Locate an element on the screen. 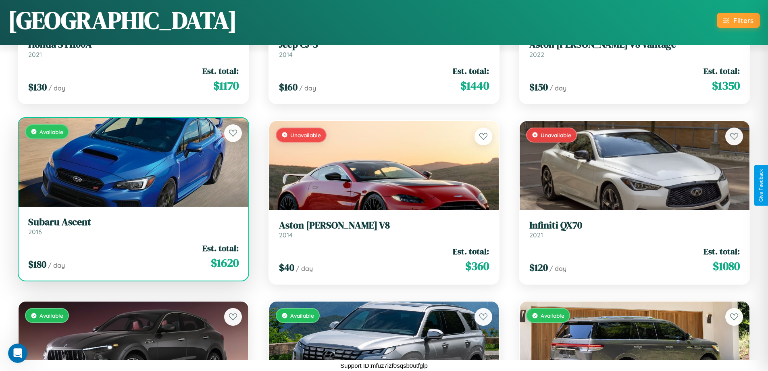 This screenshot has height=371, width=768. button: Filters is located at coordinates (739, 20).